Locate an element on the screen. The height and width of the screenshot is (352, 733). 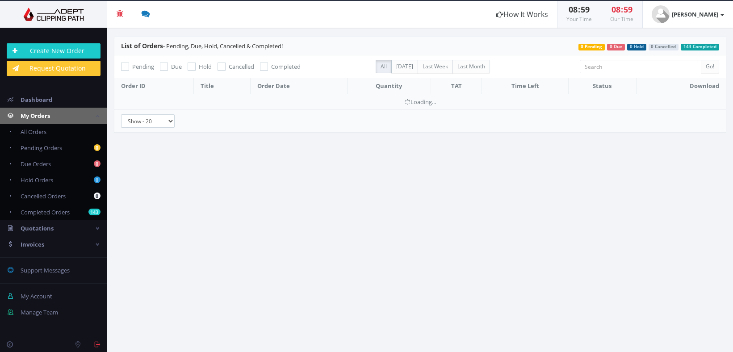
th: Time Left is located at coordinates (525, 86).